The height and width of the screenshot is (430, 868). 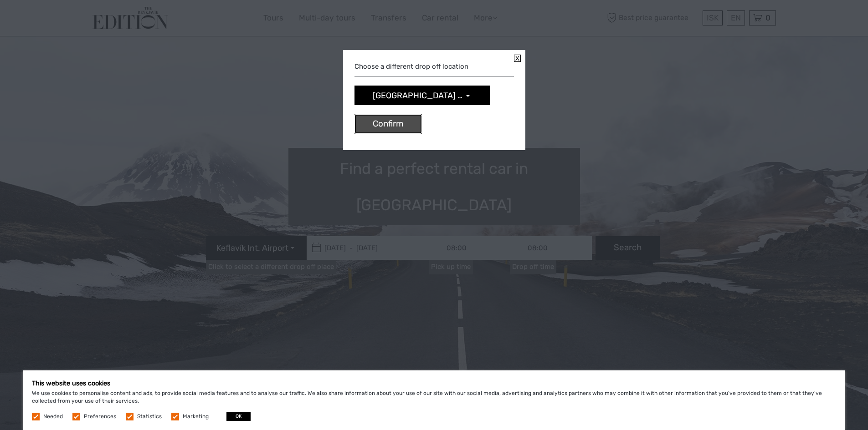 What do you see at coordinates (434, 400) in the screenshot?
I see `div: We use cookies to personalise content and ads, to provide social media features and to analyse ou...` at bounding box center [434, 400].